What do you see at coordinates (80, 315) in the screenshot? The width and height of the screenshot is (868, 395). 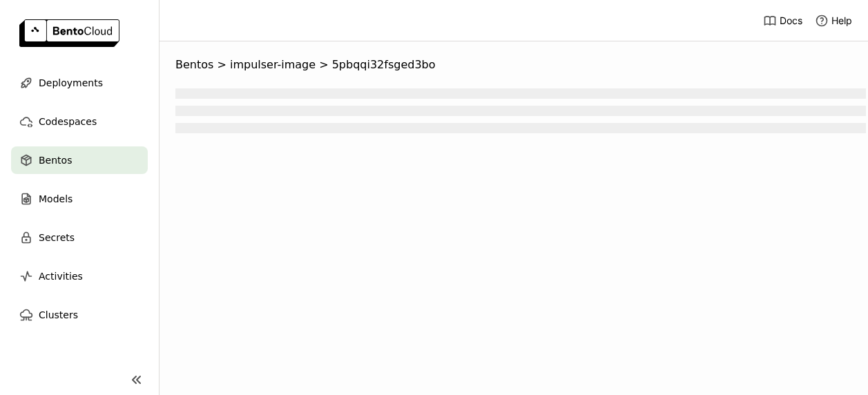 I see `a: Clusters` at bounding box center [80, 315].